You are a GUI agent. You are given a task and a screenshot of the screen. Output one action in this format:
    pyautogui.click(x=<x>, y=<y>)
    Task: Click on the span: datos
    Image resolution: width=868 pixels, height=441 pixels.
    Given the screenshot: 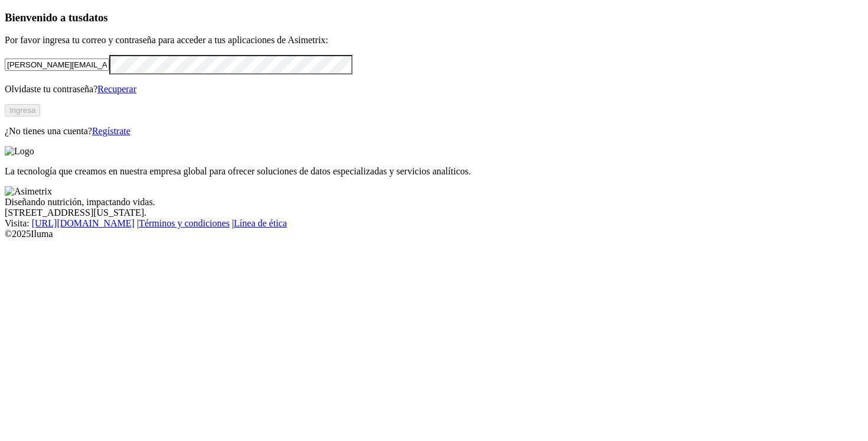 What is the action you would take?
    pyautogui.click(x=95, y=17)
    